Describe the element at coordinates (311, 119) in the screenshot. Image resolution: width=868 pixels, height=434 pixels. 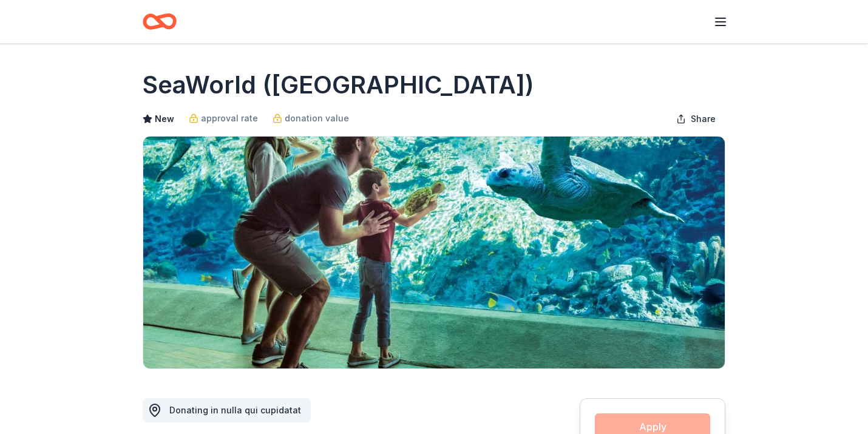
I see `a: donation value` at that location.